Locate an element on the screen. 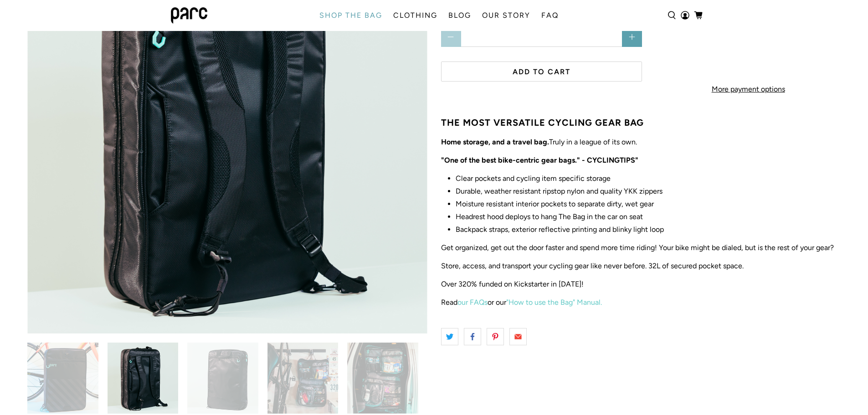  span: Add to cart is located at coordinates (541, 72).